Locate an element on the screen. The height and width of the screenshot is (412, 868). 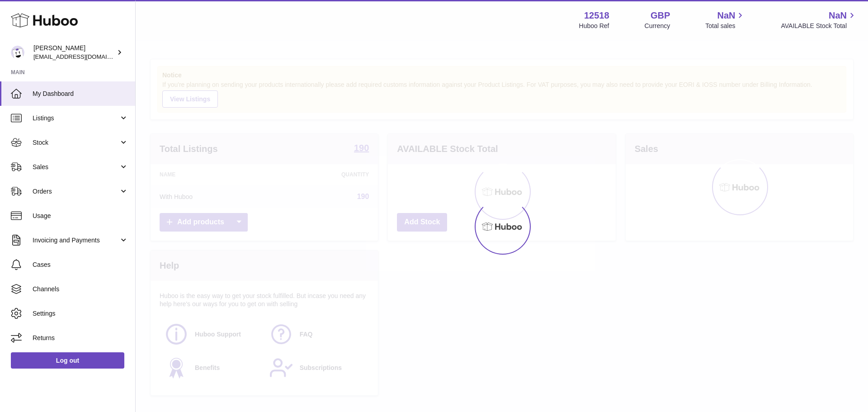
span: My Dashboard is located at coordinates (81, 93).